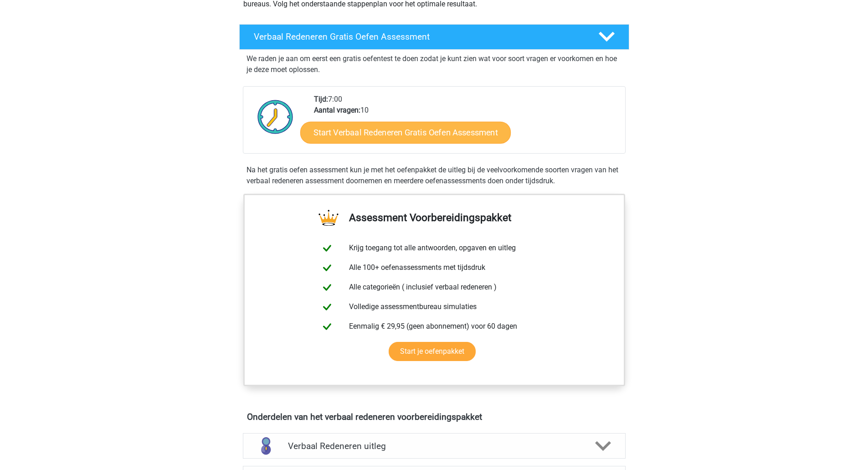 This screenshot has height=470, width=868. I want to click on p: We raden je aan om eerst een gratis oefentest te doen zodat je kunt zien wat voor soort vragen er..., so click(434, 64).